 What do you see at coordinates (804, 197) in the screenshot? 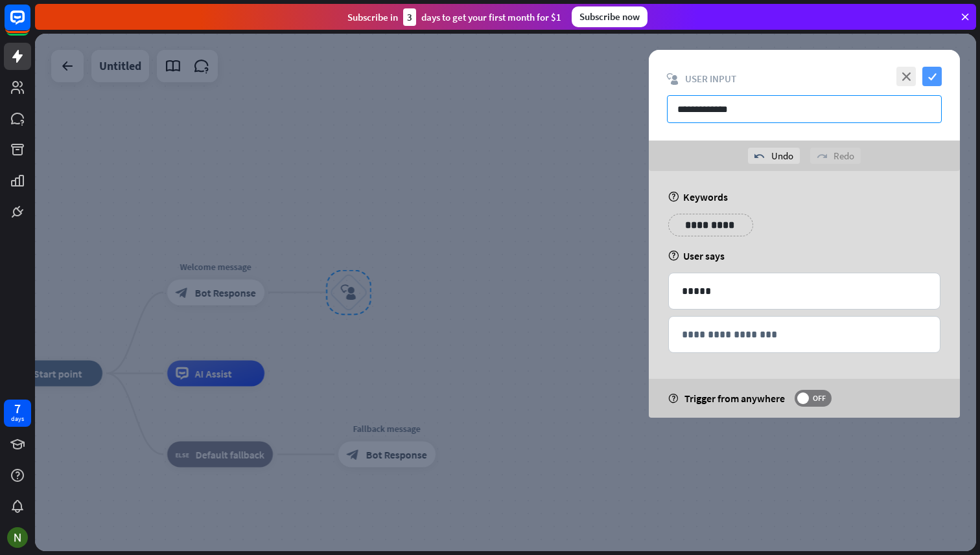
I see `div: Keywords` at bounding box center [804, 197].